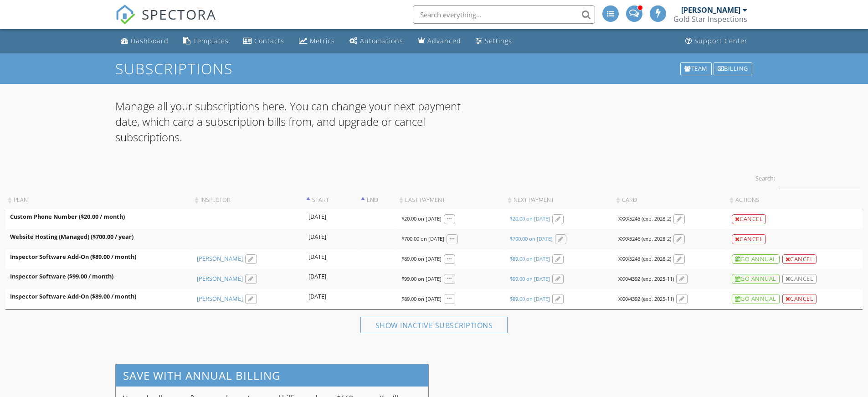 The height and width of the screenshot is (397, 868). Describe the element at coordinates (710, 20) in the screenshot. I see `div: Gold Star Inspections` at that location.